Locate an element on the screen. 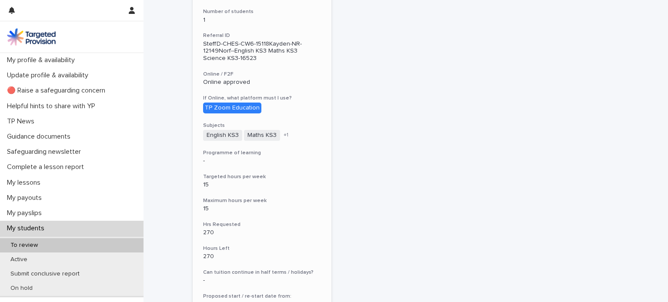 The height and width of the screenshot is (302, 668). p: To review is located at coordinates (24, 245).